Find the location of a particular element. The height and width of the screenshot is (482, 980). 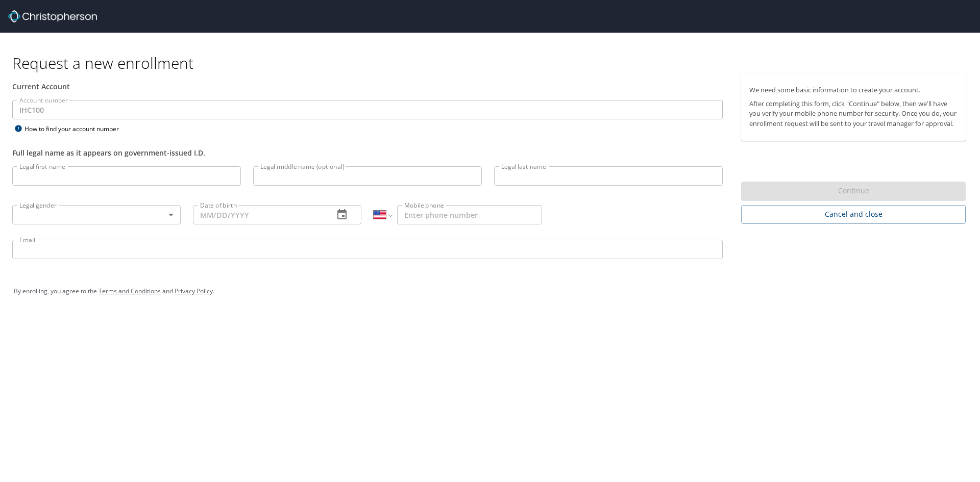

p: After completing this form, click "Continue" below, then we'll have you verify your mobile phone ... is located at coordinates (854, 114).